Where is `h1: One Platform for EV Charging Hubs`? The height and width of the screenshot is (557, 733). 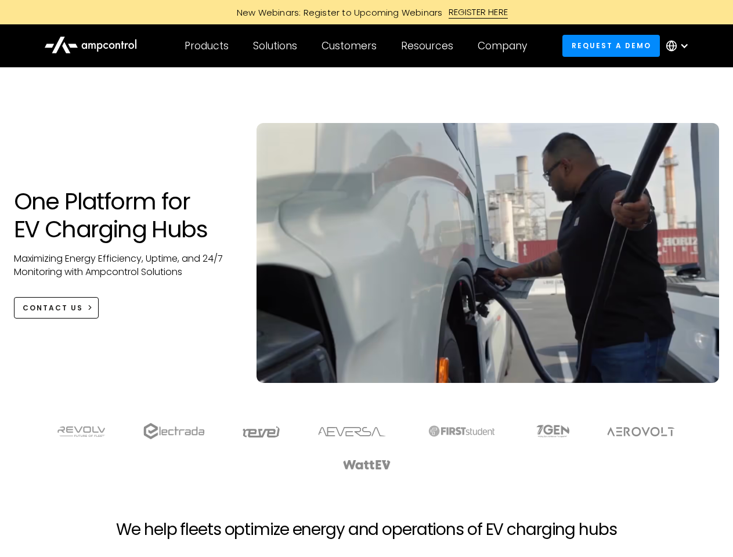 h1: One Platform for EV Charging Hubs is located at coordinates (124, 215).